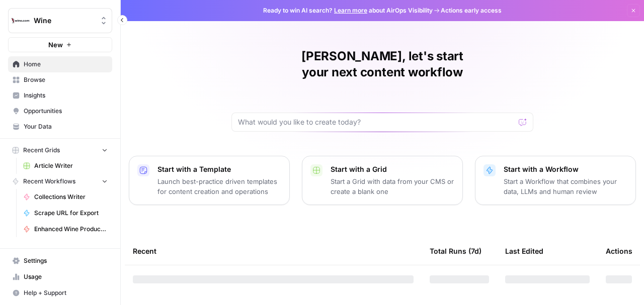  What do you see at coordinates (65, 80) in the screenshot?
I see `span: Browse` at bounding box center [65, 80].